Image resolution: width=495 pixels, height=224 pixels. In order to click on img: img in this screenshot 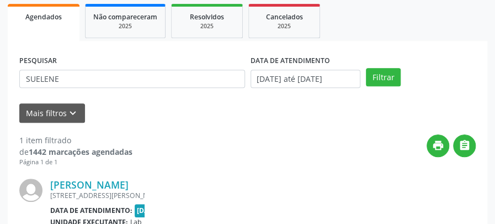, I will do `click(31, 190)`.